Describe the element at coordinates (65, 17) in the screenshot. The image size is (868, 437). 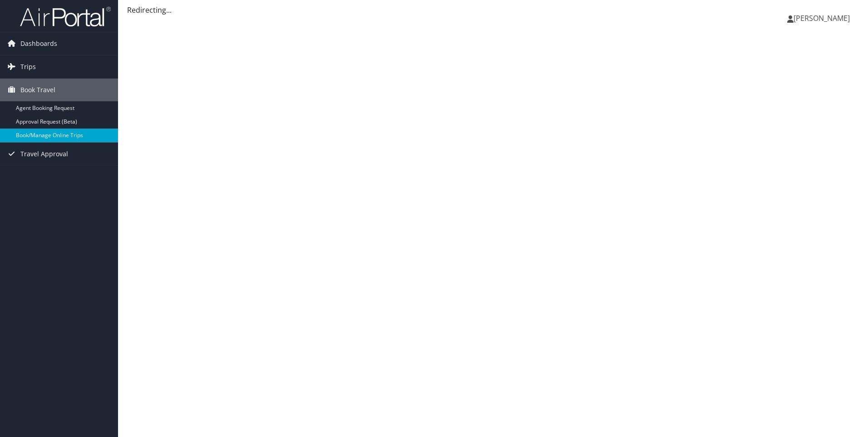
I see `img: airportal-logo.png` at that location.